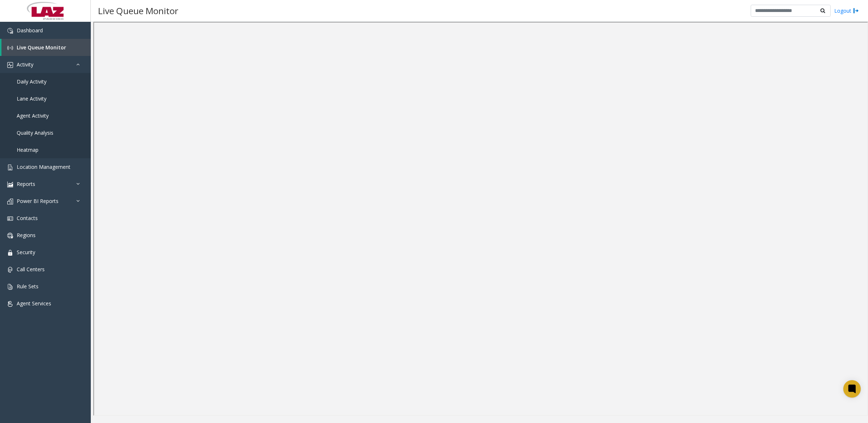  Describe the element at coordinates (30, 30) in the screenshot. I see `span: Dashboard` at that location.